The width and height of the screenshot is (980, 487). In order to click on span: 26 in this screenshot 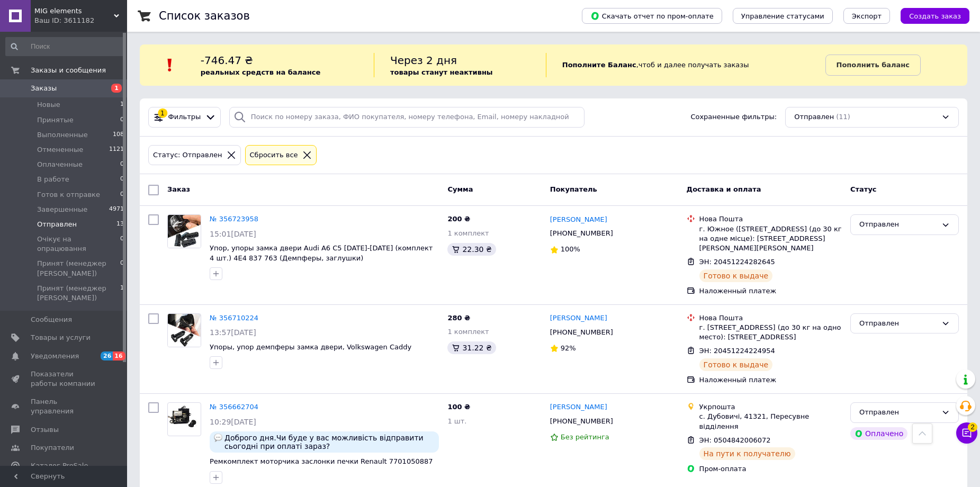, I will do `click(107, 355)`.